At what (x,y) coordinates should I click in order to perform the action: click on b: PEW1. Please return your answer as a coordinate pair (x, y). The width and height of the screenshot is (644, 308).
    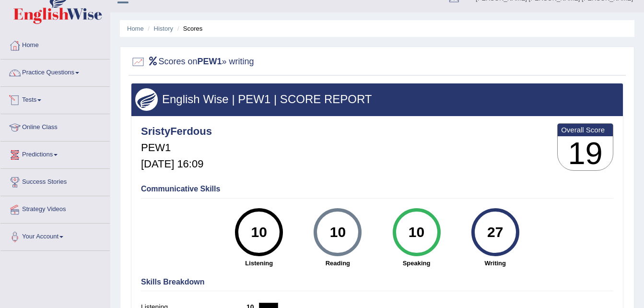
    Looking at the image, I should click on (210, 61).